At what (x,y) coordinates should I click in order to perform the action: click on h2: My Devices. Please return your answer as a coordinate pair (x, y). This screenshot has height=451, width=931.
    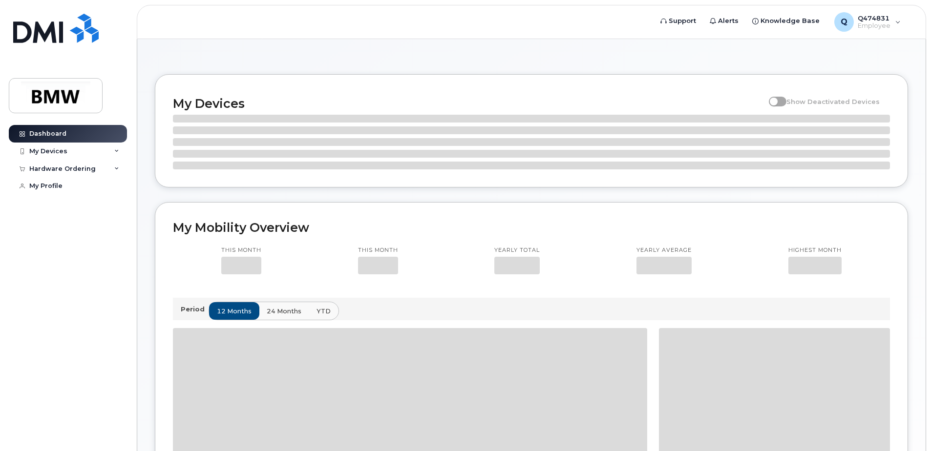
    Looking at the image, I should click on (468, 104).